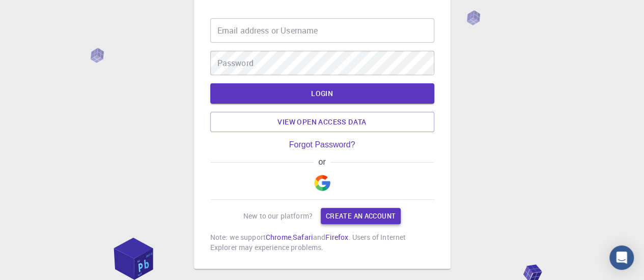 The width and height of the screenshot is (644, 280). I want to click on button: LOGIN, so click(323, 94).